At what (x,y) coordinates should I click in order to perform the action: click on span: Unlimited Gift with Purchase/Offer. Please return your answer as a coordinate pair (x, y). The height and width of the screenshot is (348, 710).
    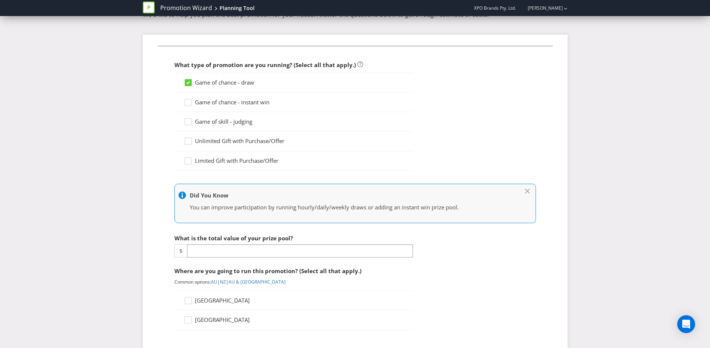
    Looking at the image, I should click on (240, 141).